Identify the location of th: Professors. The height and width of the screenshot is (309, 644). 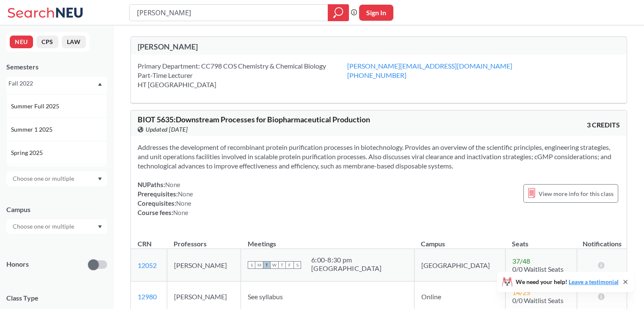
(204, 239).